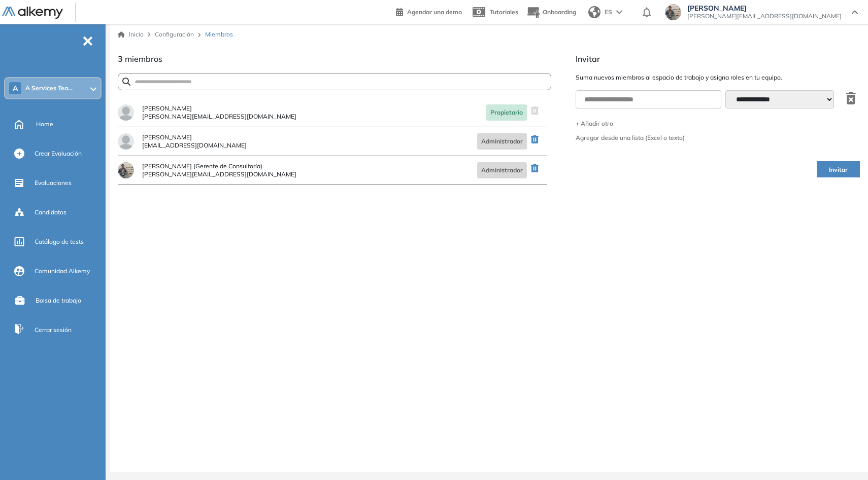  I want to click on span: Suma nuevos miembros al espacio de trabajo y asigna roles en tu equipo., so click(717, 77).